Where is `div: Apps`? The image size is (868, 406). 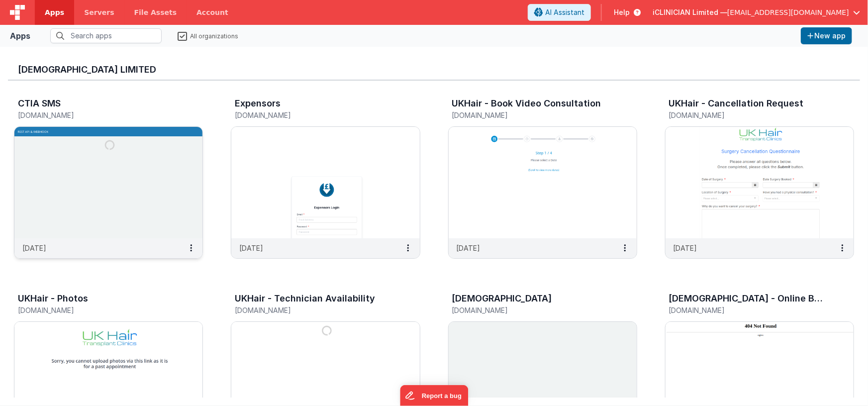 div: Apps is located at coordinates (20, 36).